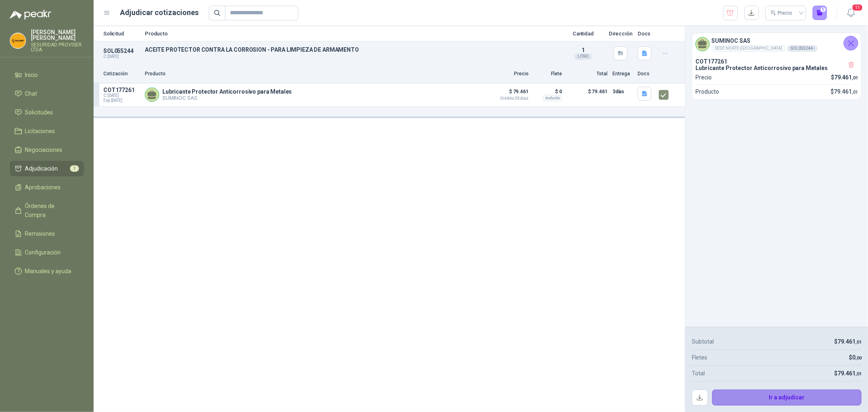  What do you see at coordinates (351, 50) in the screenshot?
I see `p: ACEITE PROTECTOR CONTRA LA CORROSION - PARA LIMPIEZA DE ARMAMENTO` at bounding box center [351, 50].